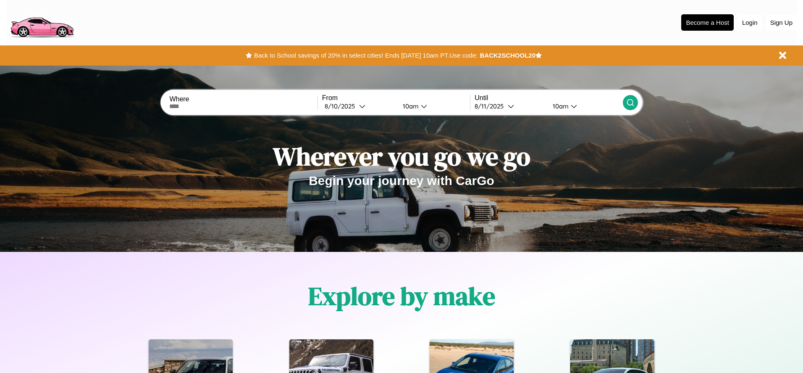 The height and width of the screenshot is (373, 803). I want to click on div: 8 / 10 / 2025, so click(342, 106).